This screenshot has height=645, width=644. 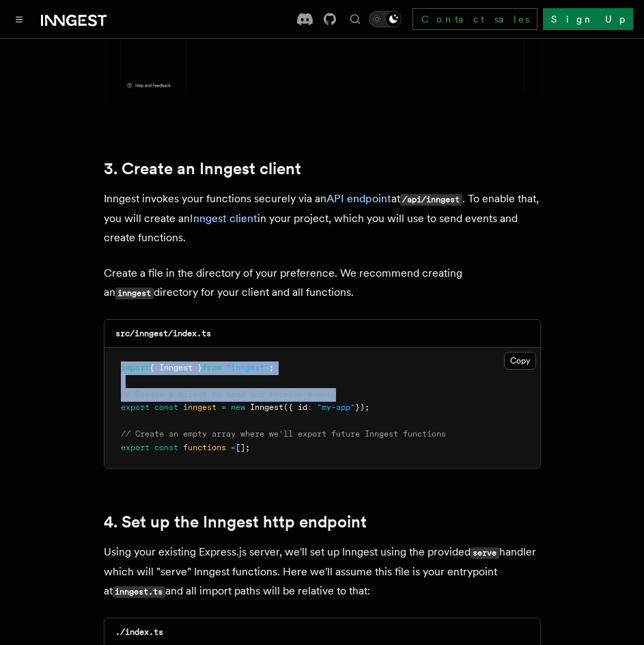 I want to click on button: Find something..., so click(x=355, y=19).